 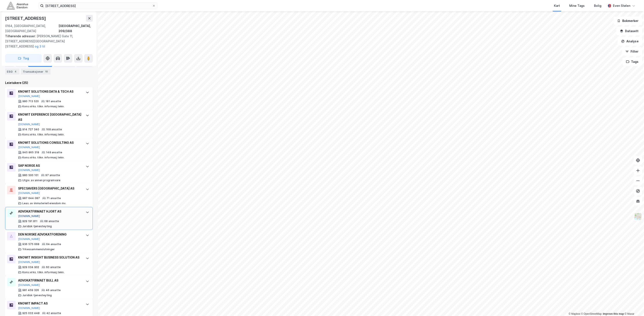 What do you see at coordinates (632, 51) in the screenshot?
I see `button: Filter` at bounding box center [632, 51].